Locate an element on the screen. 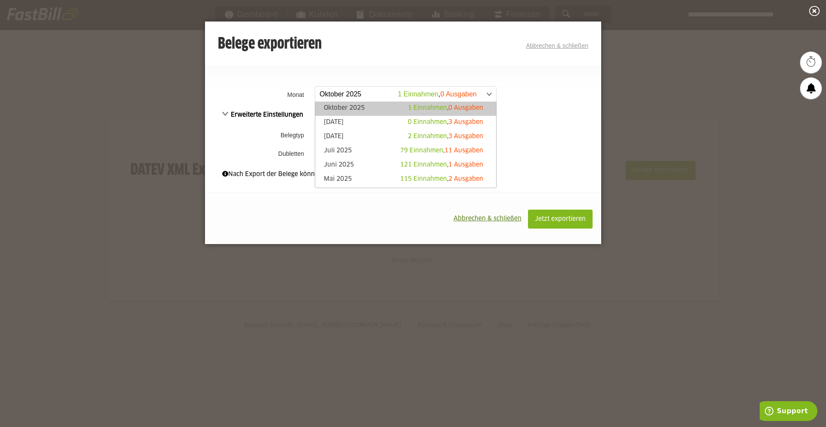  span: 0 Ausgaben is located at coordinates (465, 108).